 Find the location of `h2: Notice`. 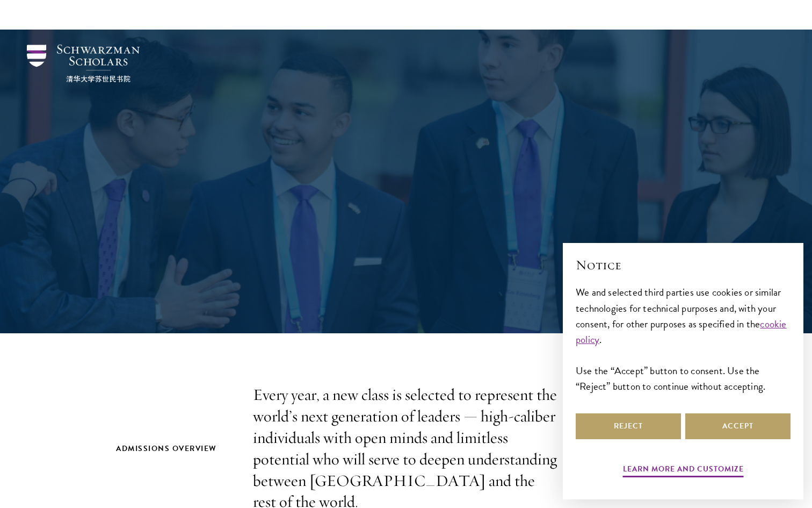

h2: Notice is located at coordinates (683, 265).